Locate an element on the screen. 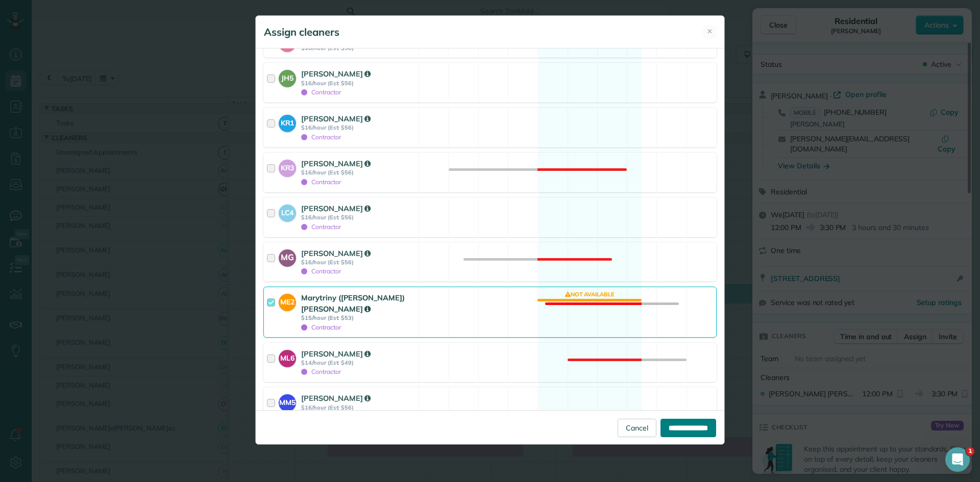 Image resolution: width=980 pixels, height=482 pixels. strong: $15/hour (Est: $53) is located at coordinates (358, 318).